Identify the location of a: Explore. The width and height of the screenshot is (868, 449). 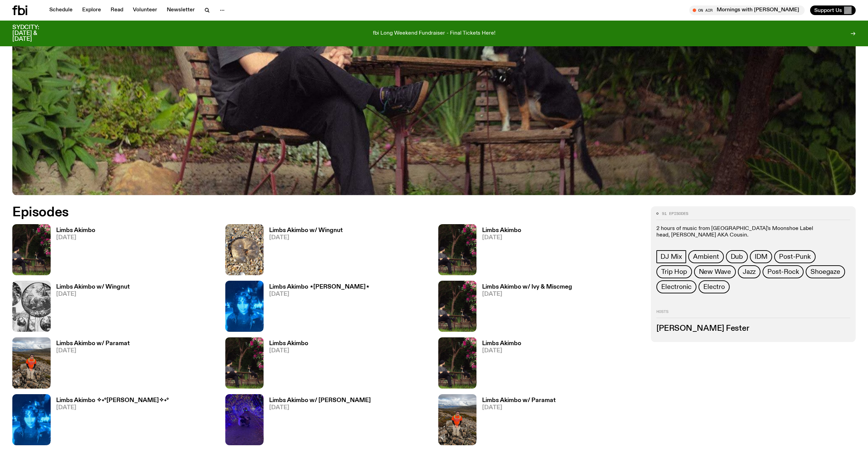
(92, 10).